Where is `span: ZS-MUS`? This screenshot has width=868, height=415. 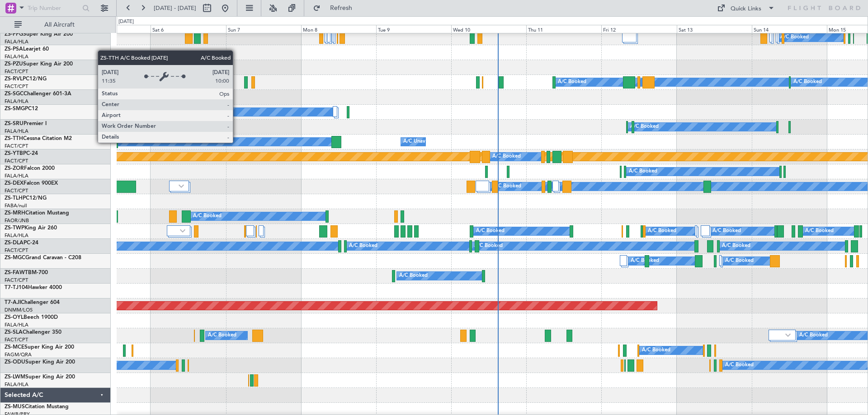 span: ZS-MUS is located at coordinates (15, 407).